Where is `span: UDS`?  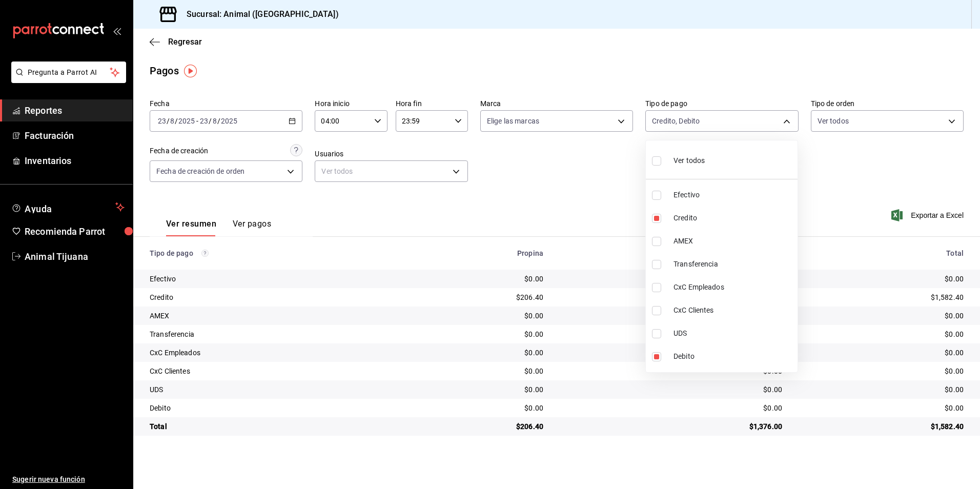 span: UDS is located at coordinates (733, 333).